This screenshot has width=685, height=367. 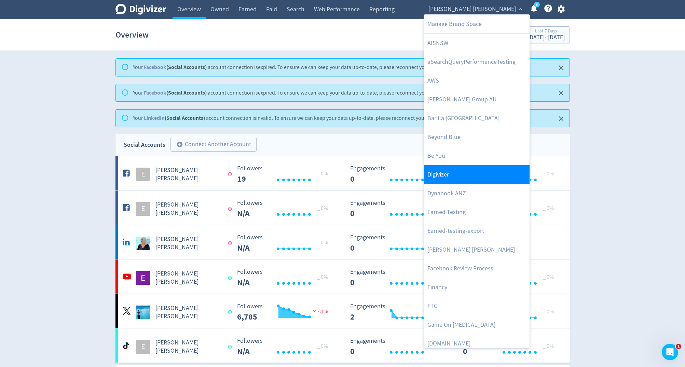 What do you see at coordinates (477, 175) in the screenshot?
I see `a: Digivizer` at bounding box center [477, 175].